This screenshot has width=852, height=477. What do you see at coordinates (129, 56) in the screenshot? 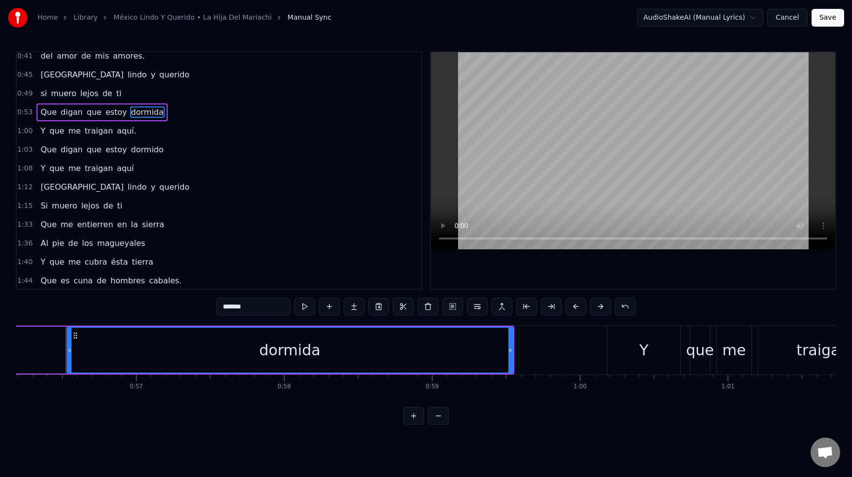
I see `span: amores.` at bounding box center [129, 56].